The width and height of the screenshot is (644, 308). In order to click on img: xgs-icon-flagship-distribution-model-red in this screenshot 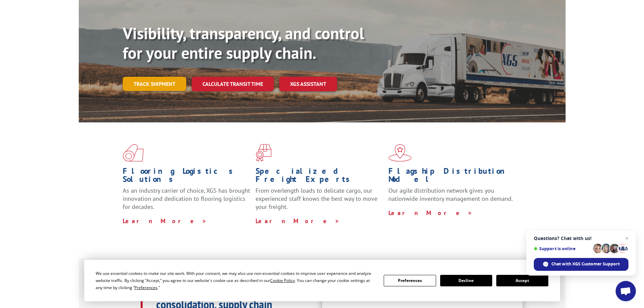, I will do `click(400, 153)`.